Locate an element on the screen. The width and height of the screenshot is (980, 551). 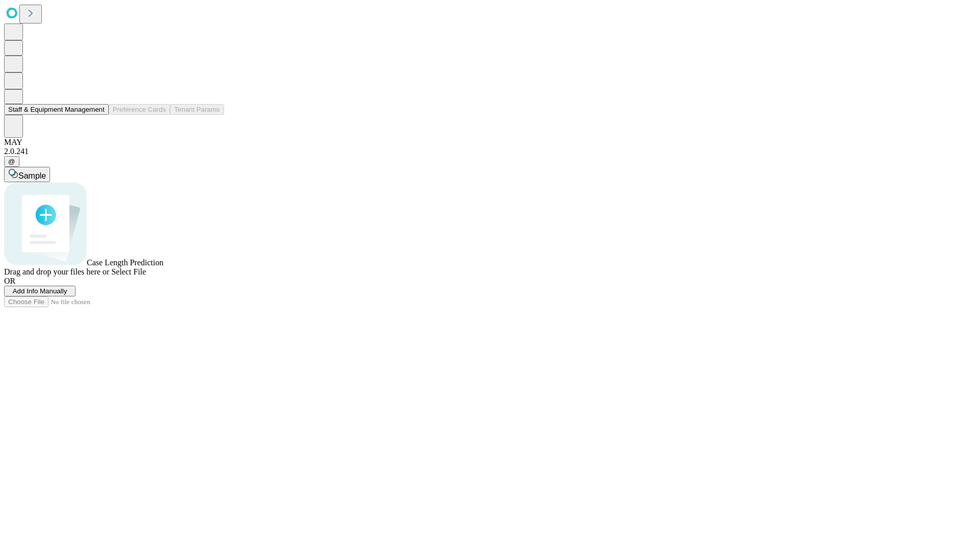
button: Sample is located at coordinates (27, 175).